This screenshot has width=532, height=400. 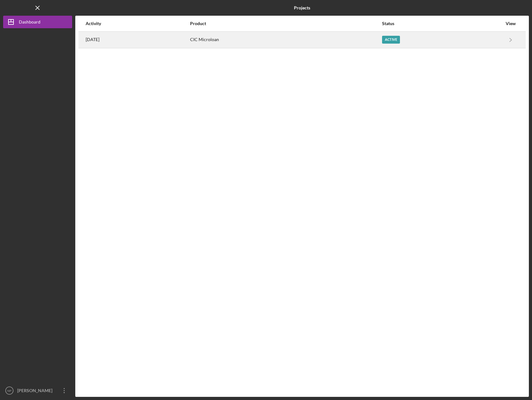 What do you see at coordinates (37, 22) in the screenshot?
I see `button: Dashboard` at bounding box center [37, 22].